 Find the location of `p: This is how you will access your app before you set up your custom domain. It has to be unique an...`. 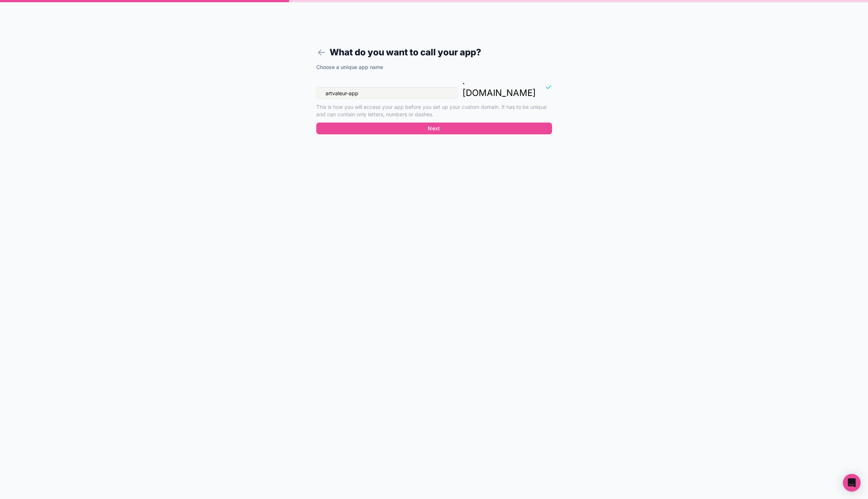

p: This is how you will access your app before you set up your custom domain. It has to be unique an... is located at coordinates (434, 111).